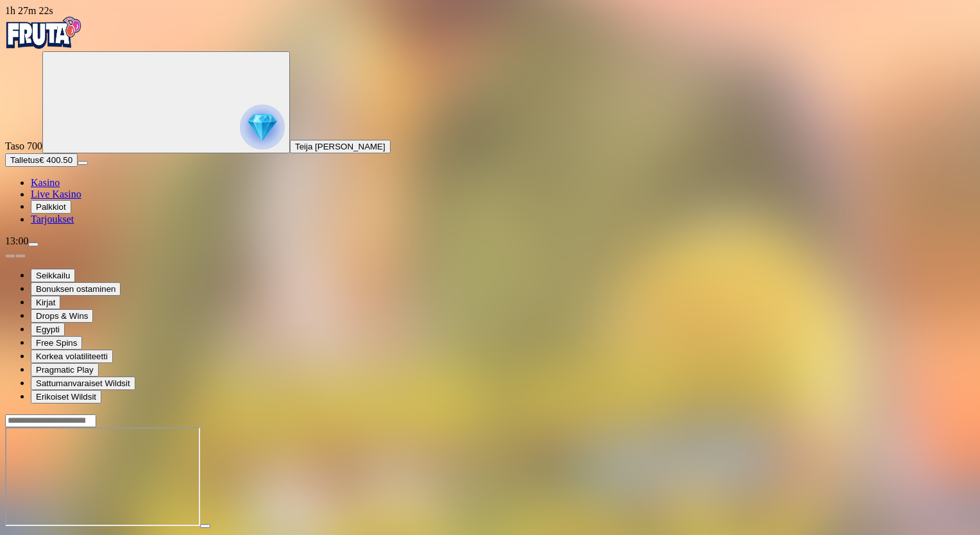 The image size is (980, 535). What do you see at coordinates (51, 206) in the screenshot?
I see `button: Palkkiot` at bounding box center [51, 206].